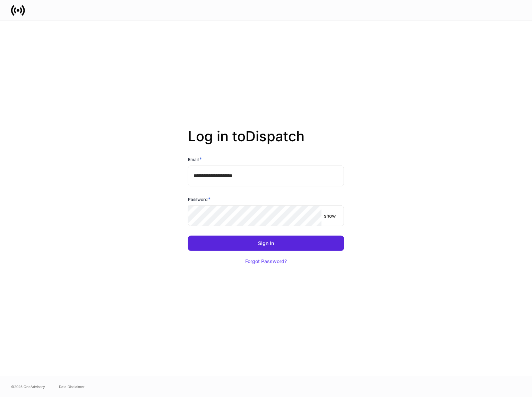  What do you see at coordinates (266, 261) in the screenshot?
I see `button: Forgot Password?` at bounding box center [266, 261].